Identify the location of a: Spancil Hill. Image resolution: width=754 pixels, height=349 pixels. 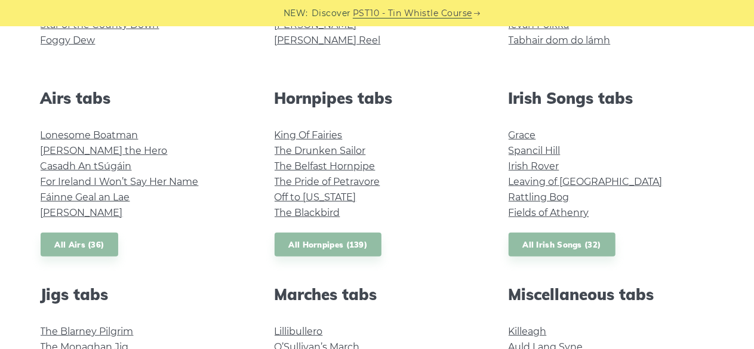
(534, 150).